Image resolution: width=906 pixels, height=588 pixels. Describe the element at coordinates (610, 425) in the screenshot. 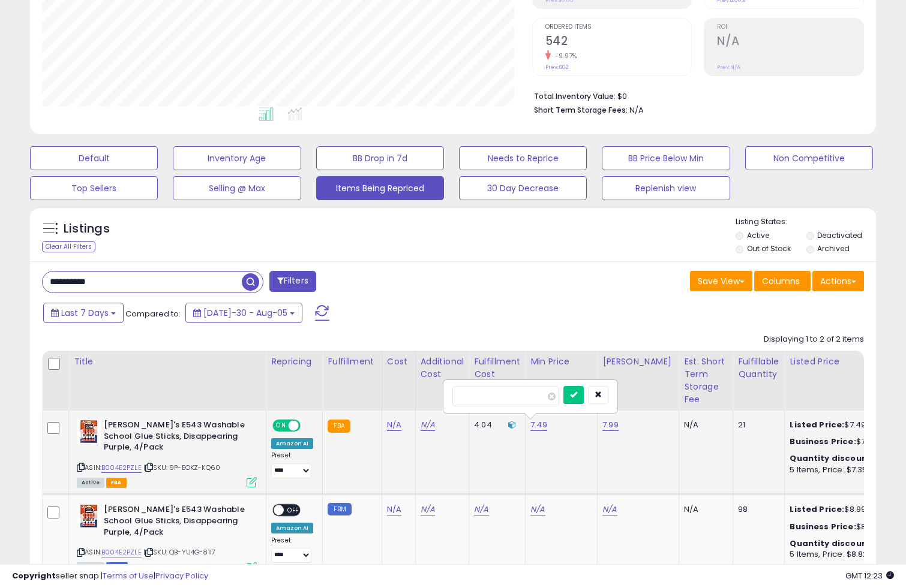

I see `a: 7.99` at that location.